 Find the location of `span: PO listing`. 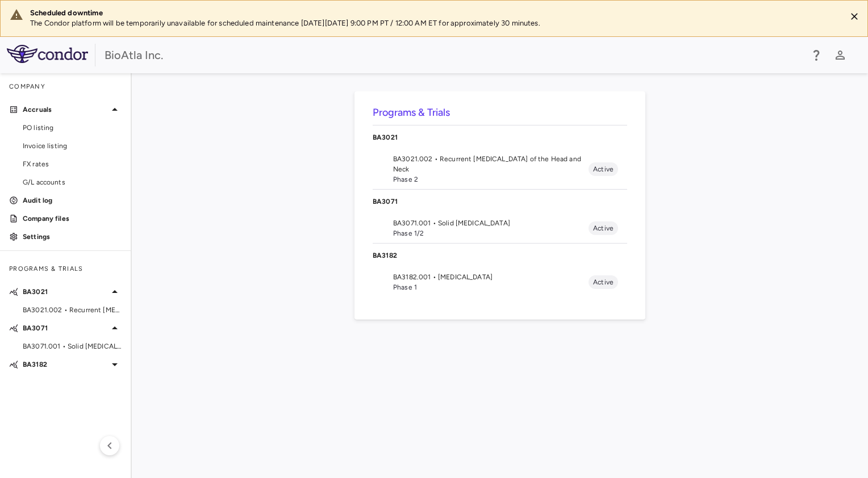

span: PO listing is located at coordinates (72, 128).